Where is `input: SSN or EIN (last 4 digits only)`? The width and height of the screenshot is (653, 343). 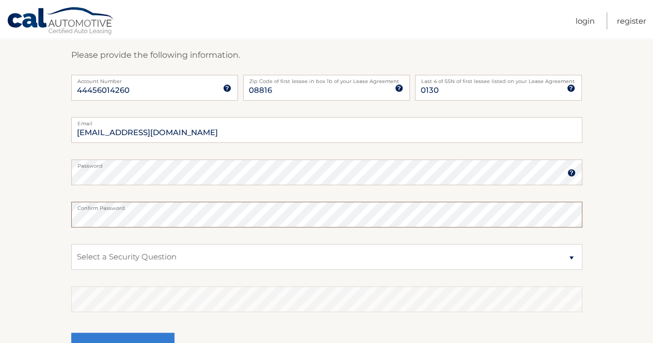 input: SSN or EIN (last 4 digits only) is located at coordinates (498, 88).